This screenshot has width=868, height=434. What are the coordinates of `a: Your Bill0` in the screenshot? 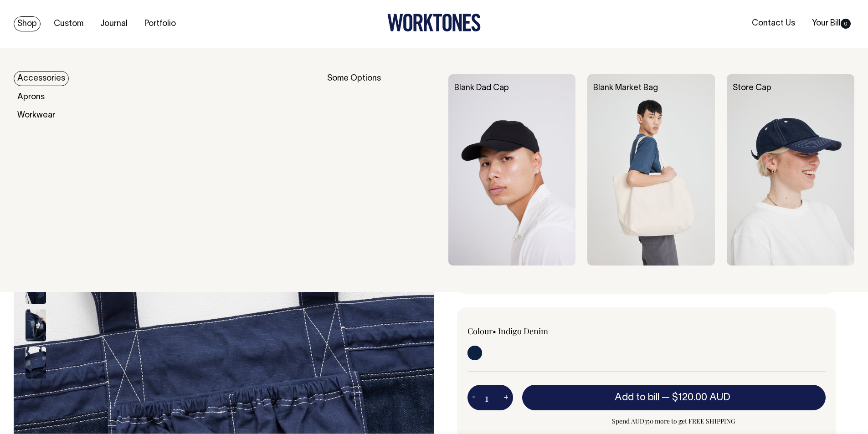 It's located at (831, 23).